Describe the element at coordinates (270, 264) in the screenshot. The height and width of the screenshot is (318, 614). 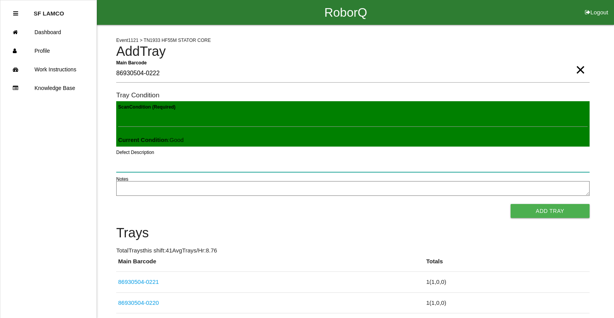
I see `th: Main Barcode` at that location.